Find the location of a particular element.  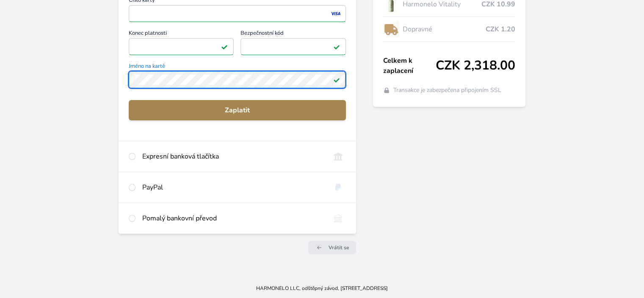

span: CZK 2,318.00 is located at coordinates (476, 66).